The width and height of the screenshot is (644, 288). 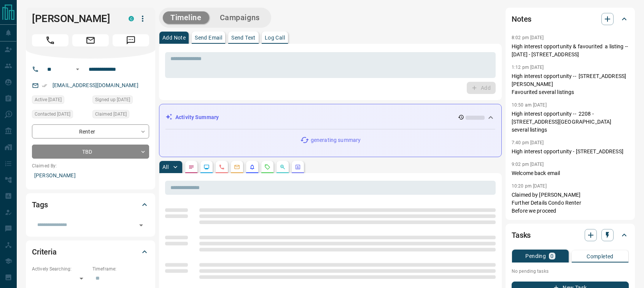 What do you see at coordinates (570, 235) in the screenshot?
I see `div: Tasks` at bounding box center [570, 235].